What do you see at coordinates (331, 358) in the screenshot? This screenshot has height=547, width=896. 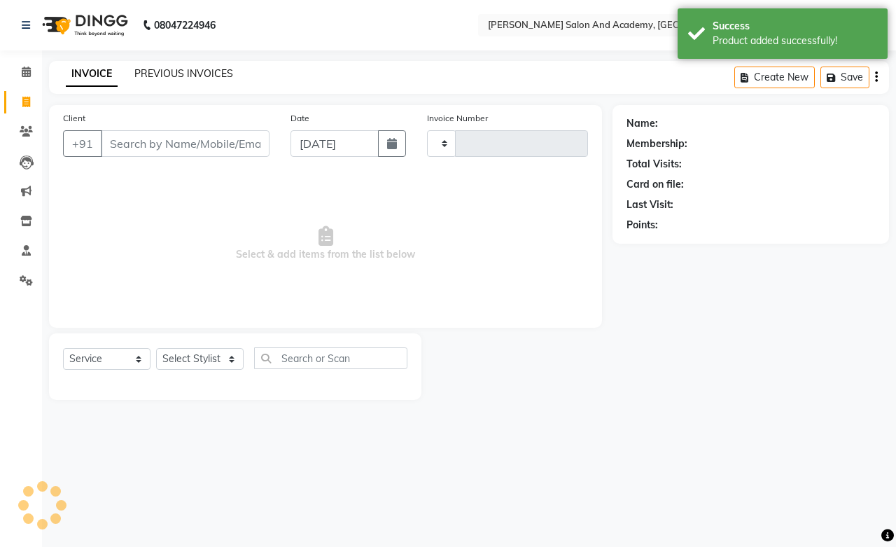 I see `input: Search or Scan` at bounding box center [331, 358].